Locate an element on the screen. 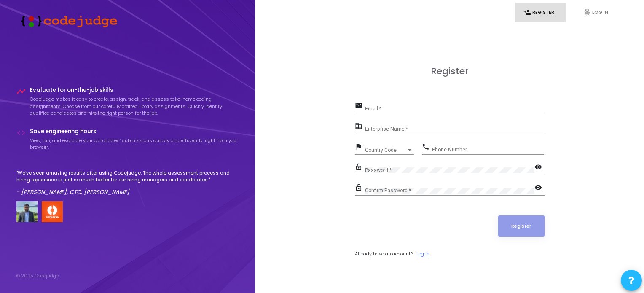 This screenshot has height=293, width=644. h4: Save engineering hours is located at coordinates (135, 132).